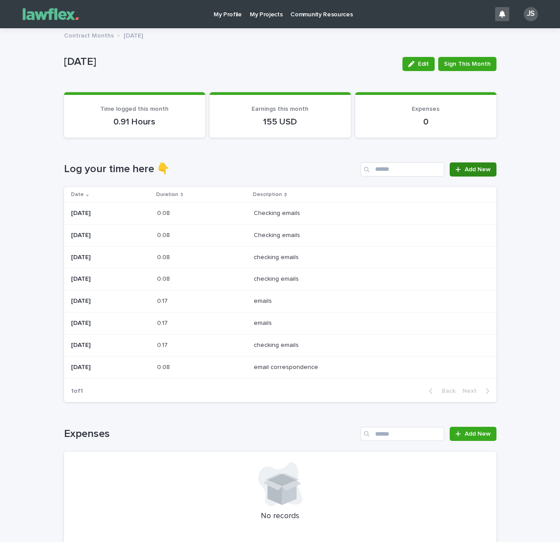 This screenshot has width=560, height=542. What do you see at coordinates (445, 391) in the screenshot?
I see `span: Back` at bounding box center [445, 391].